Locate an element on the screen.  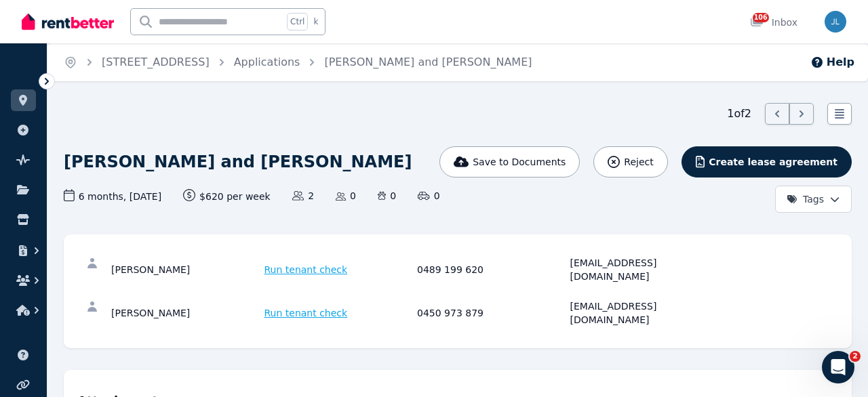
span: 106 is located at coordinates (761, 18).